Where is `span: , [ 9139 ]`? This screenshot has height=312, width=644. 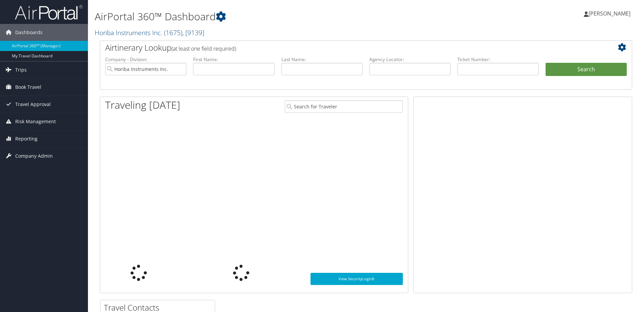 span: , [ 9139 ] is located at coordinates (193, 33).